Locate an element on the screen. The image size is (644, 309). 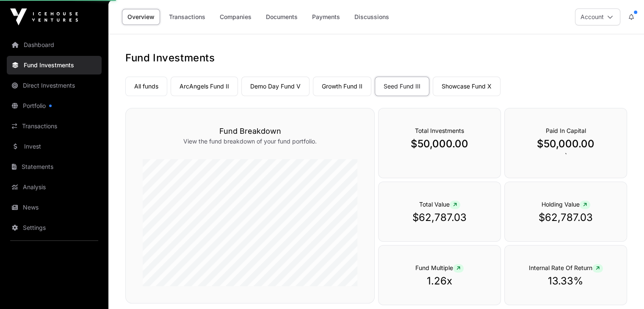
h3: Fund Breakdown is located at coordinates (250, 131).